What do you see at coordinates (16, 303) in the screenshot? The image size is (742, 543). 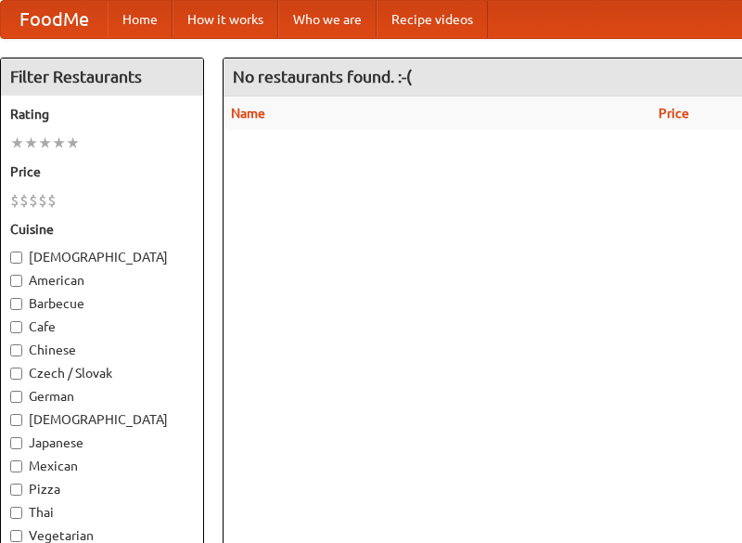 I see `input: Barbecue` at bounding box center [16, 303].